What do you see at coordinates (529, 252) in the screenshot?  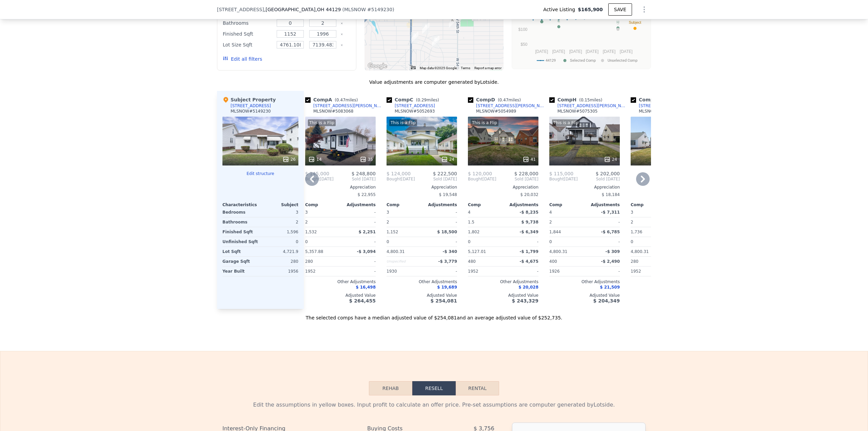 I see `span: -$ 1,799` at bounding box center [529, 252].